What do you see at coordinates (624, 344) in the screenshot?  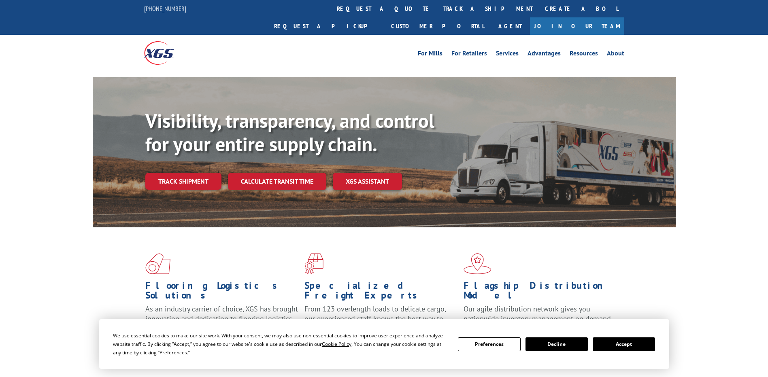 I see `button: Accept` at bounding box center [624, 344].